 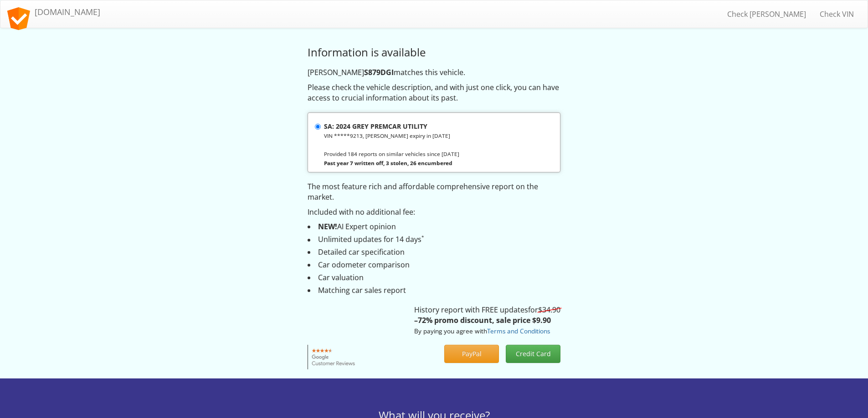 What do you see at coordinates (19, 19) in the screenshot?
I see `img: logo.svg` at bounding box center [19, 19].